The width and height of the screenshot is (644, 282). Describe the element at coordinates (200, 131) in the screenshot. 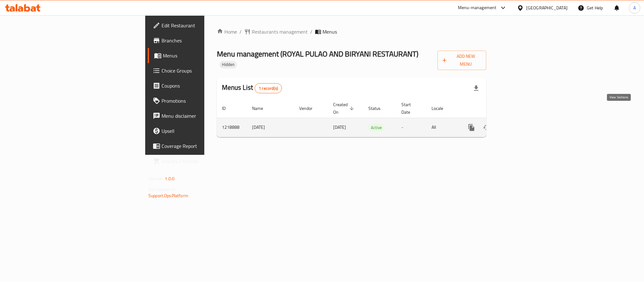

I see `a: Upsell` at that location.